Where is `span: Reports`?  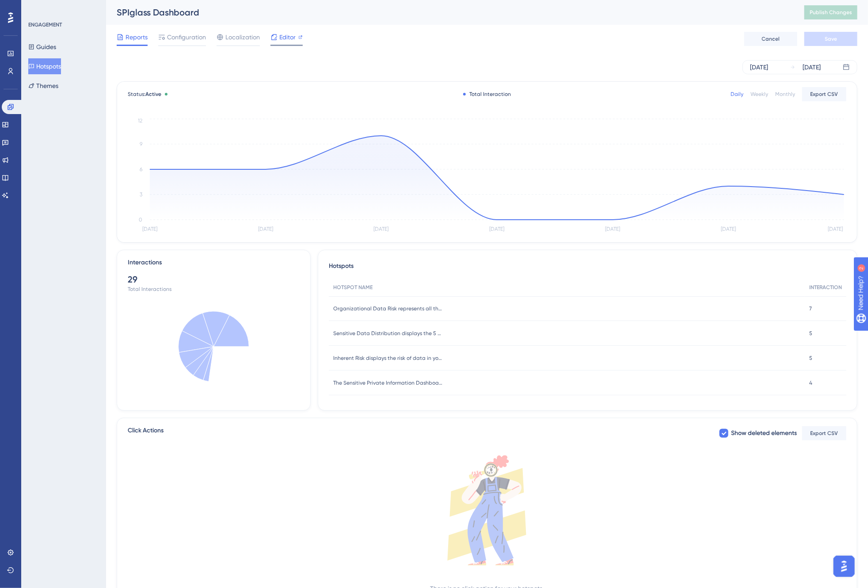
span: Reports is located at coordinates (136, 37).